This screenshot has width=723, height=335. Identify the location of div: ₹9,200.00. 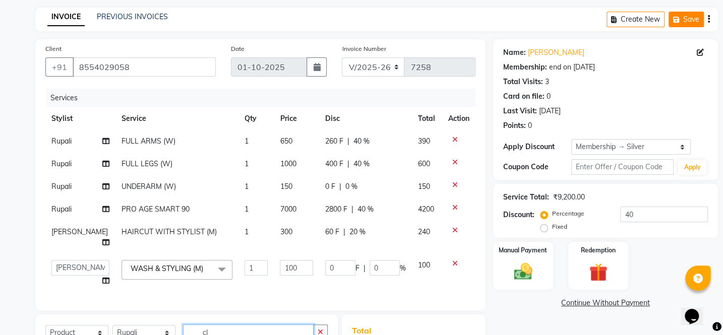
(569, 197).